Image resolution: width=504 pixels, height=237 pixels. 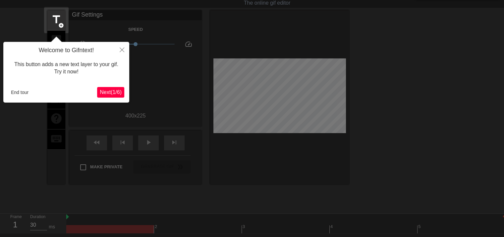 I want to click on button: End tour, so click(x=20, y=92).